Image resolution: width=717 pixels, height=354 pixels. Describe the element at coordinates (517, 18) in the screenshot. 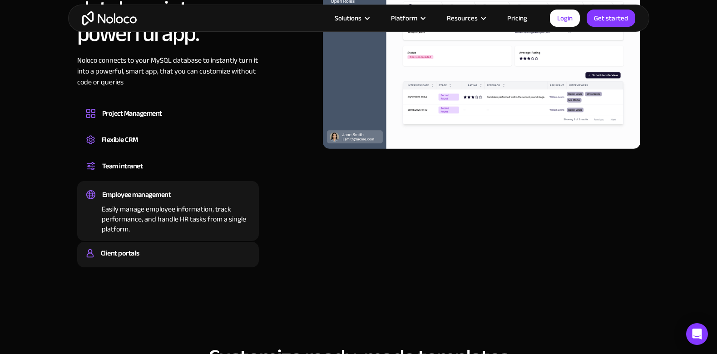

I see `a: Pricing` at that location.